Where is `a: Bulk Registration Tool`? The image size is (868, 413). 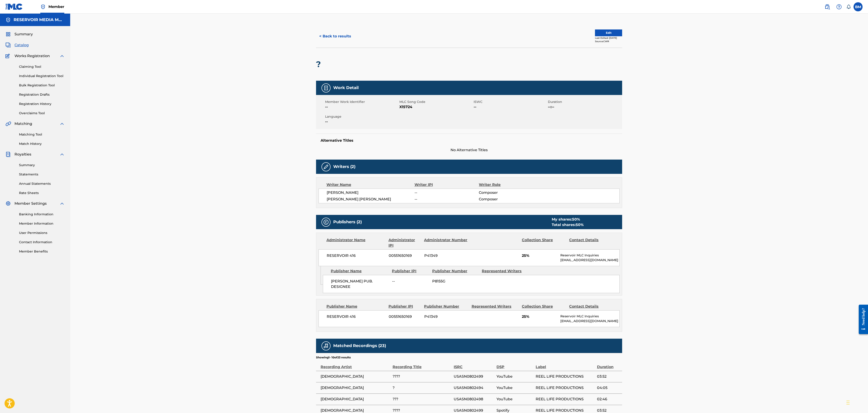
a: Bulk Registration Tool is located at coordinates (42, 85).